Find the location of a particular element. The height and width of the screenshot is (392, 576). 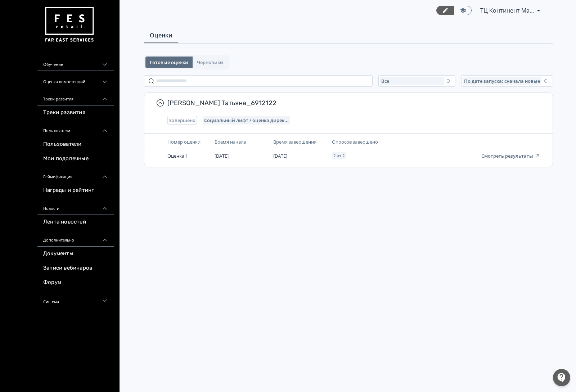

a: Пользователи is located at coordinates (76, 144).